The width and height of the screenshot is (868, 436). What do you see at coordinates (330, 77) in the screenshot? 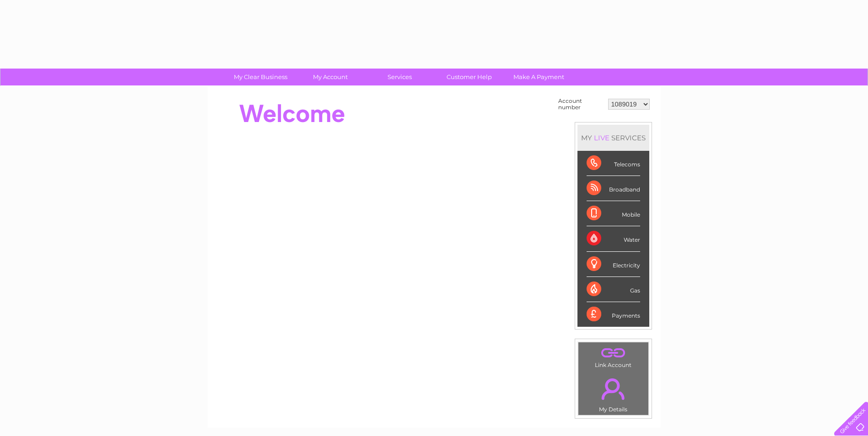
I see `a: My Account` at bounding box center [330, 77].